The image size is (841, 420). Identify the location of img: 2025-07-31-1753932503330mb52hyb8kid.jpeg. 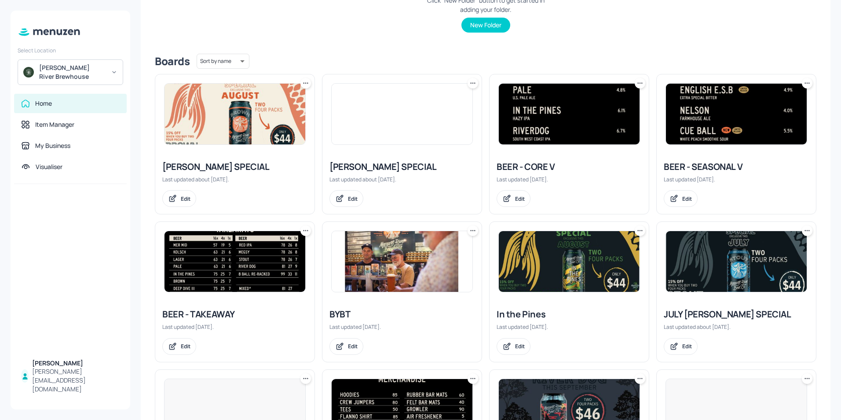
(402, 114).